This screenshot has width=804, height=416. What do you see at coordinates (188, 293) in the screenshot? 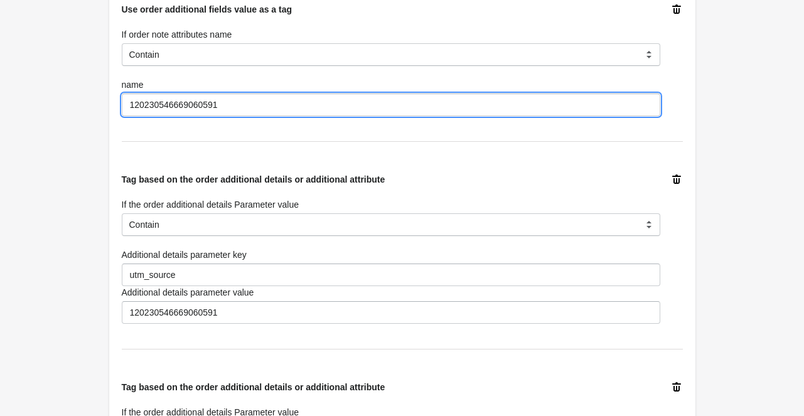
I see `label: Additional details parameter value` at bounding box center [188, 293].